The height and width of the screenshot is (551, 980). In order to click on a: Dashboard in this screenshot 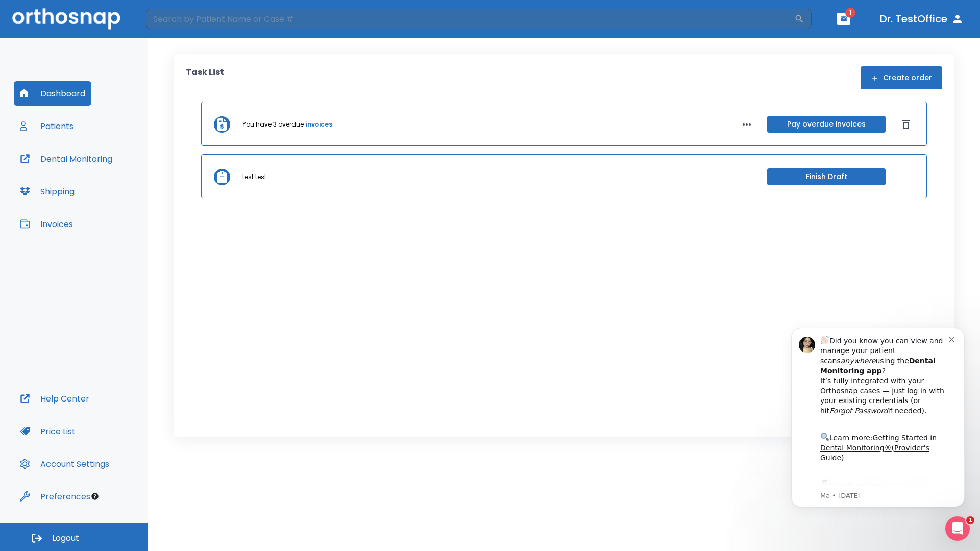, I will do `click(53, 94)`.